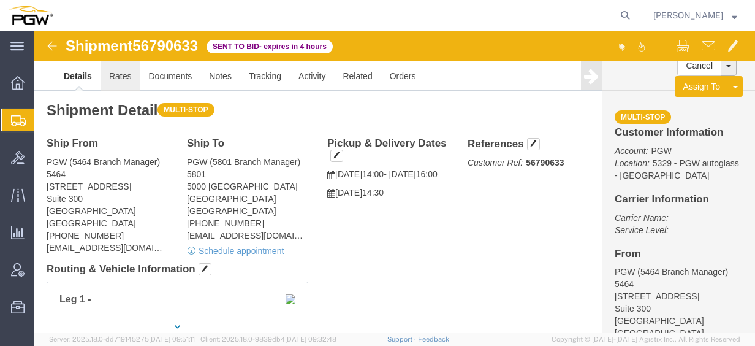 The image size is (755, 346). Describe the element at coordinates (122, 339) in the screenshot. I see `span: Server: 2025.18.0-dd719145275` at that location.